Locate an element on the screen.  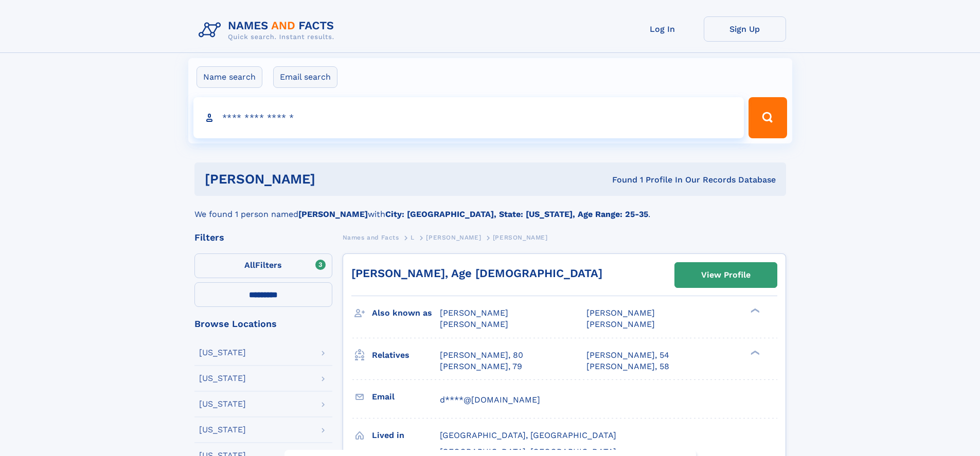
div: Found 1 Profile In Our Records Database is located at coordinates (619, 180).